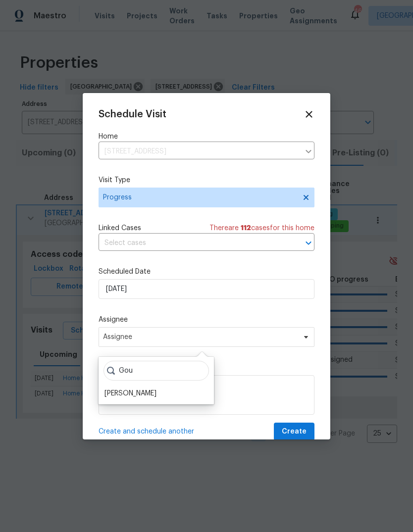 The width and height of the screenshot is (413, 532). Describe the element at coordinates (132, 115) in the screenshot. I see `span: Schedule Visit` at that location.